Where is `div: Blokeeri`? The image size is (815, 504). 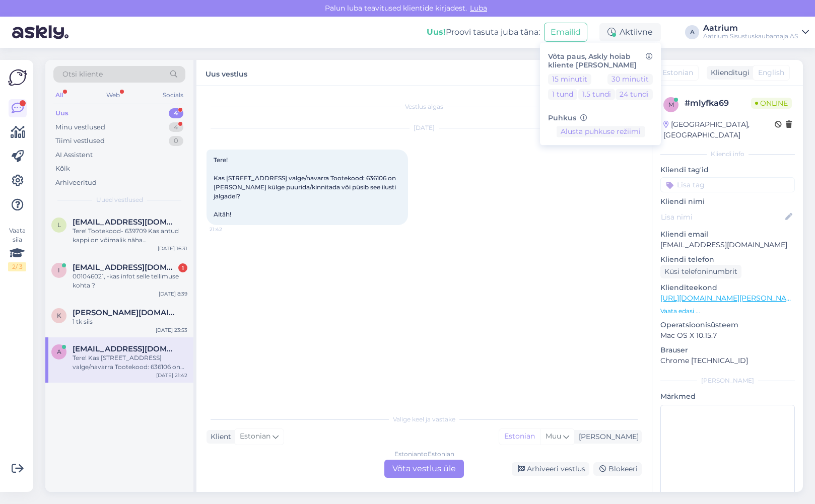
div: Blokeeri is located at coordinates (617, 469).